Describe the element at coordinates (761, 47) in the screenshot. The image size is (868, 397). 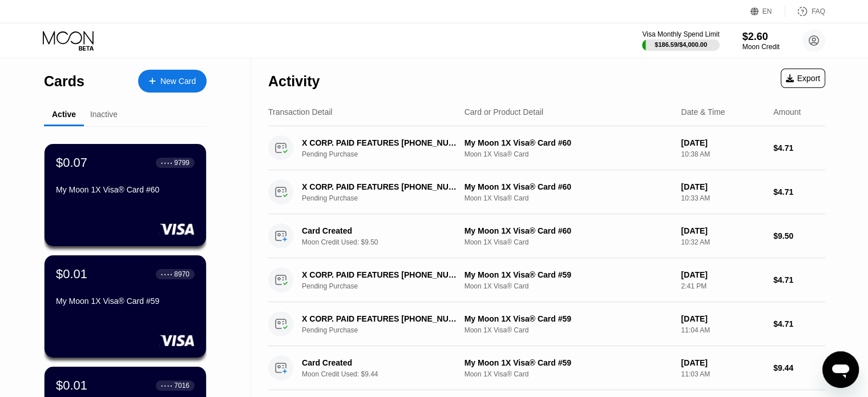
I see `div: Moon Credit` at that location.